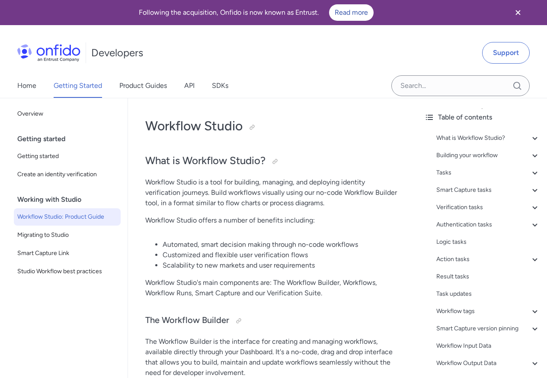 Image resolution: width=547 pixels, height=378 pixels. Describe the element at coordinates (281, 255) in the screenshot. I see `li: Customized and flexible user verification flows` at that location.